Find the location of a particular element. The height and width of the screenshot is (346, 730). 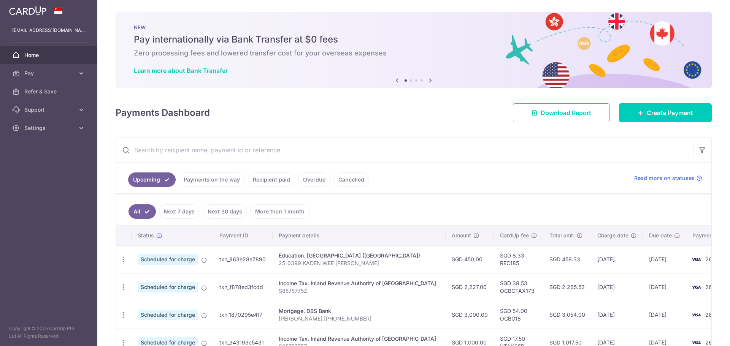

td: txn_1870295e4f7 is located at coordinates (243, 315).